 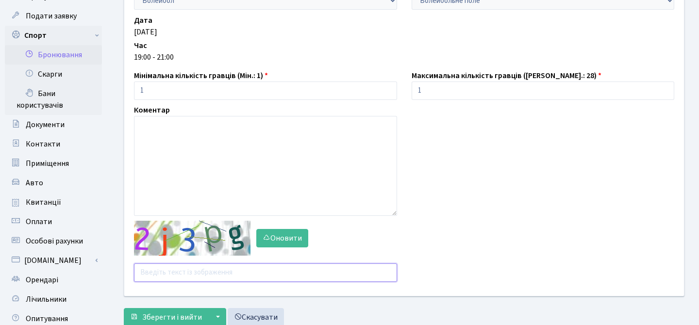 I want to click on span: Оплати, so click(x=39, y=222).